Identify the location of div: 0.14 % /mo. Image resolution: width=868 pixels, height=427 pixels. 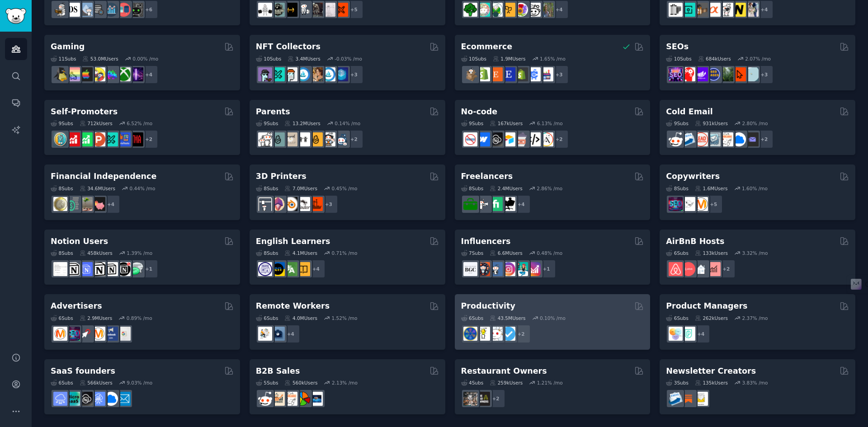
(347, 123).